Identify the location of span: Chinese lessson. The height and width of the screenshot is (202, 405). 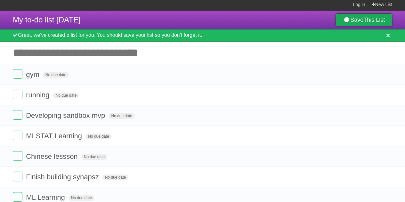
(52, 156).